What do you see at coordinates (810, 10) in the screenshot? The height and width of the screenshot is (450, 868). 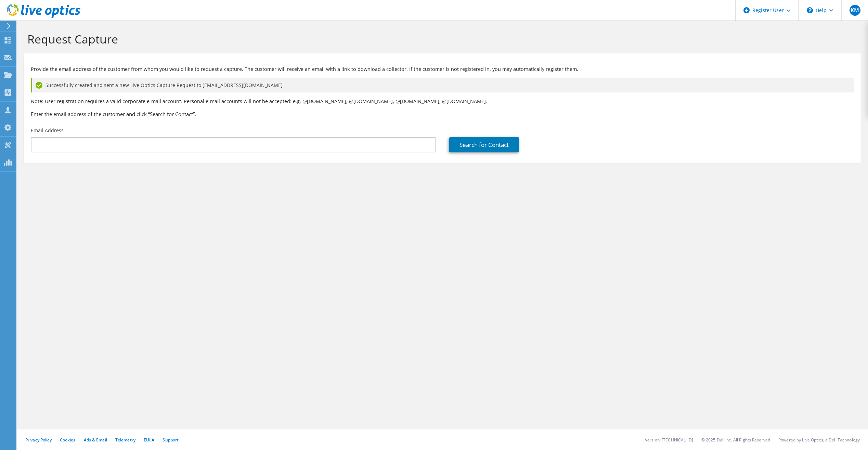 I see `svg: \n` at bounding box center [810, 10].